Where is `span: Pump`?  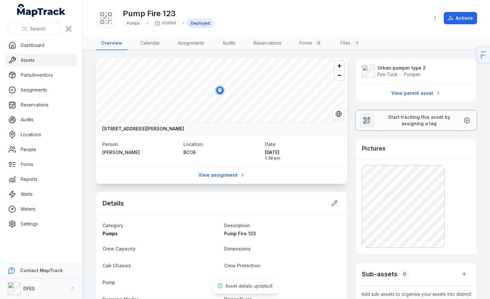 span: Pump is located at coordinates (109, 282).